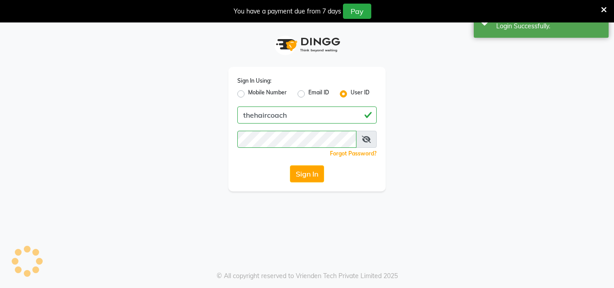  Describe the element at coordinates (268, 94) in the screenshot. I see `label: Mobile Number` at that location.